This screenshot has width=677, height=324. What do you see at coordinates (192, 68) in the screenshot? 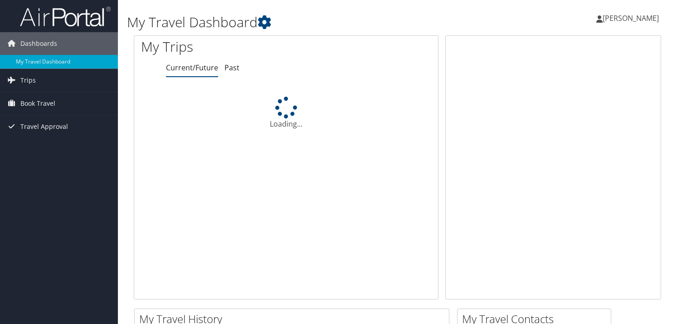
I see `a: Current/Future` at bounding box center [192, 68].